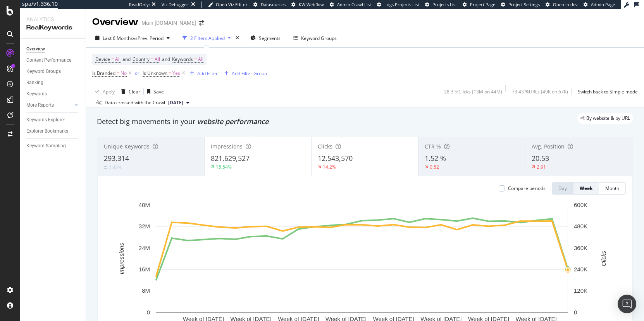 The image size is (644, 321). What do you see at coordinates (202, 73) in the screenshot?
I see `button: Add Filter` at bounding box center [202, 73].